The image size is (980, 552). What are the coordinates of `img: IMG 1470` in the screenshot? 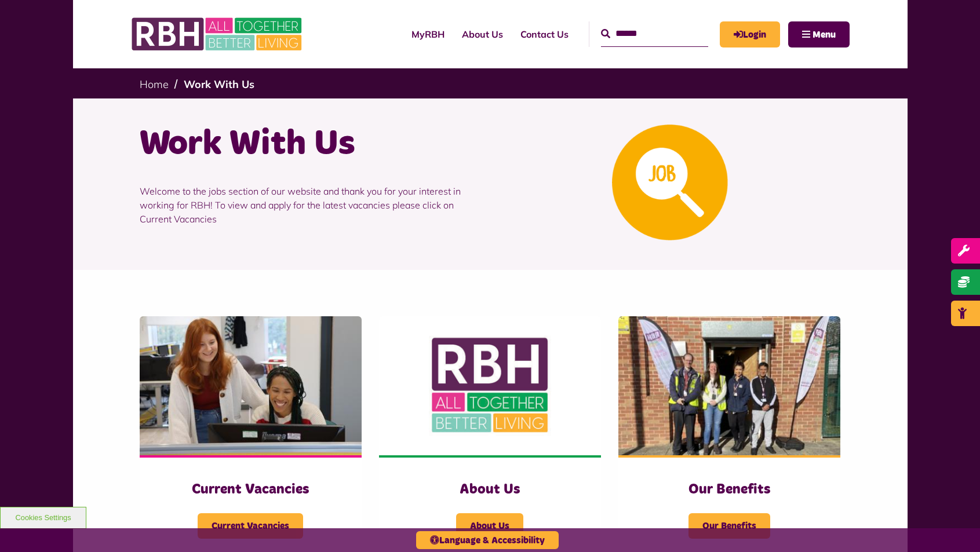 It's located at (251, 386).